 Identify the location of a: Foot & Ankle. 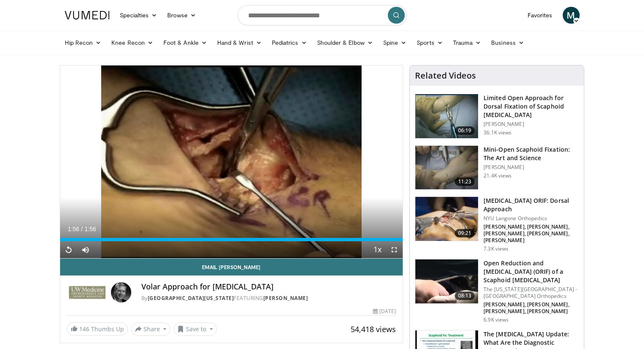
(185, 43).